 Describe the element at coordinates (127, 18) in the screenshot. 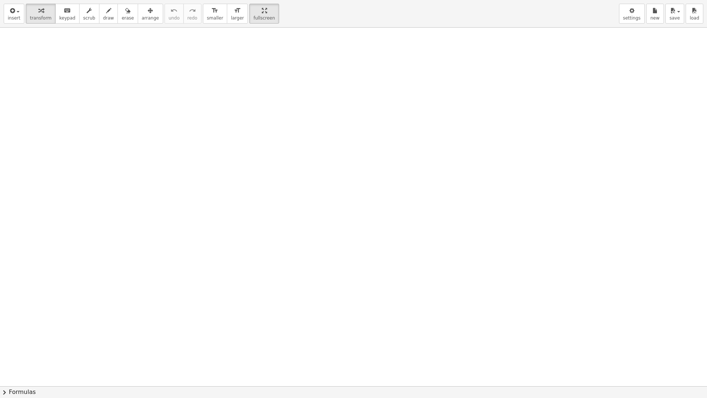

I see `span: erase` at that location.